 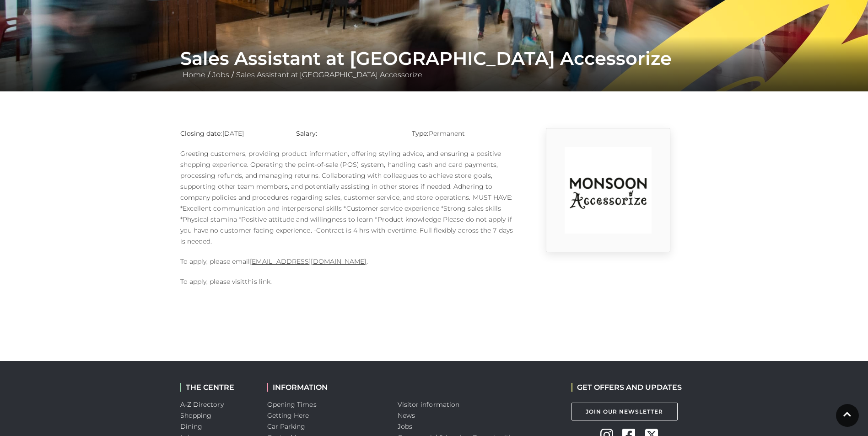 What do you see at coordinates (292, 405) in the screenshot?
I see `a: Opening Times` at bounding box center [292, 405].